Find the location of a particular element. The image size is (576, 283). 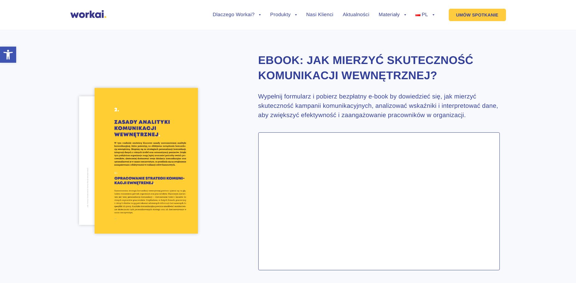

h3: Wypełnij formularz i pobierz bezpłatny e-book by dowiedzieć się, jak mierzyć skuteczność kampanii... is located at coordinates (379, 106).